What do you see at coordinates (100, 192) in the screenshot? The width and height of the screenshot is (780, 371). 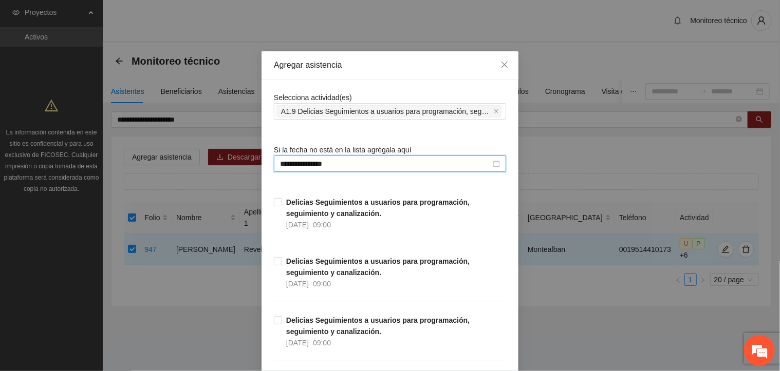 I see `span: No hay ninguna conversación en curso` at bounding box center [100, 192].